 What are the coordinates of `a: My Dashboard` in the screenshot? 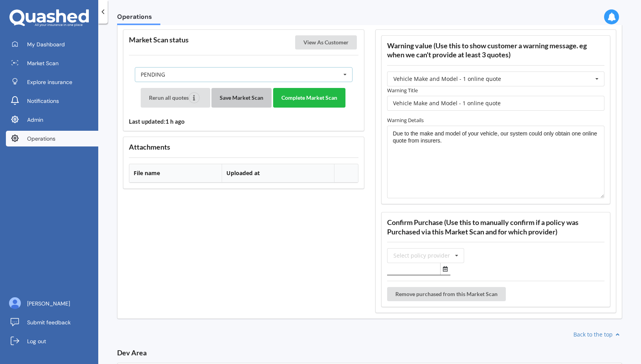 It's located at (52, 44).